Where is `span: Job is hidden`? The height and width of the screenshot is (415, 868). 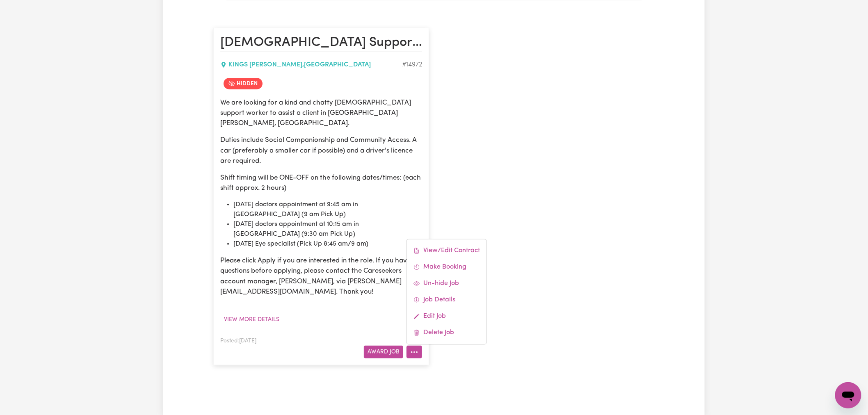 span: Job is hidden is located at coordinates (243, 84).